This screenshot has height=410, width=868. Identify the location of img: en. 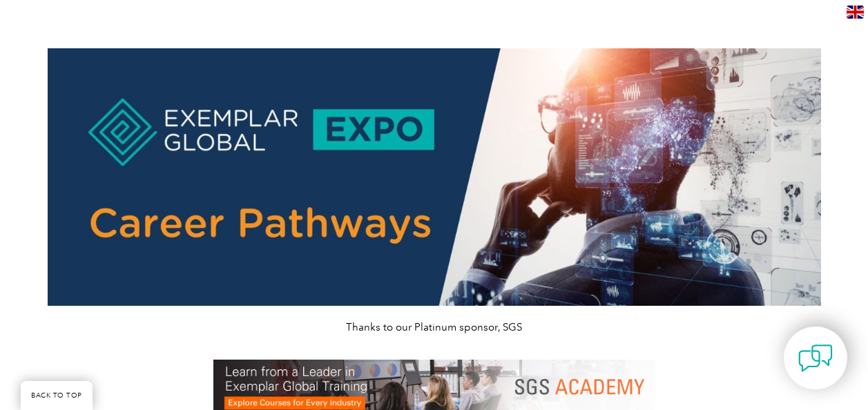
(854, 12).